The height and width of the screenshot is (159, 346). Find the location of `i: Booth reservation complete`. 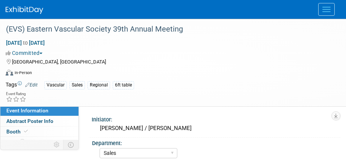

i: Booth reservation complete is located at coordinates (26, 131).